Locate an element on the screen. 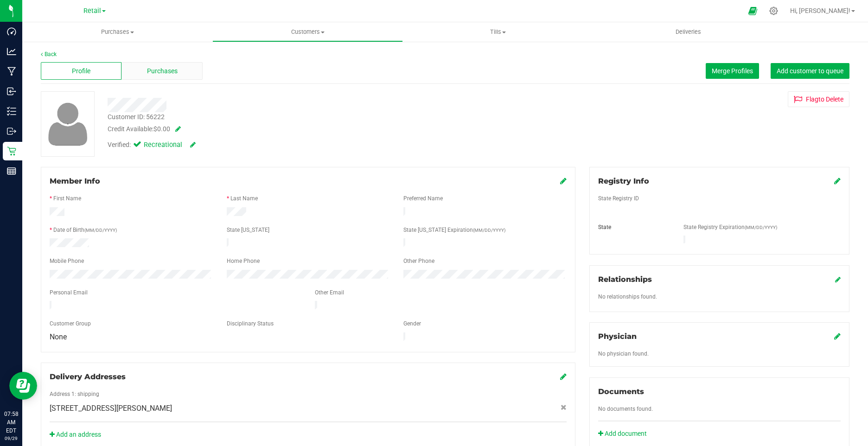 This screenshot has height=446, width=868. span: Documents is located at coordinates (620, 391).